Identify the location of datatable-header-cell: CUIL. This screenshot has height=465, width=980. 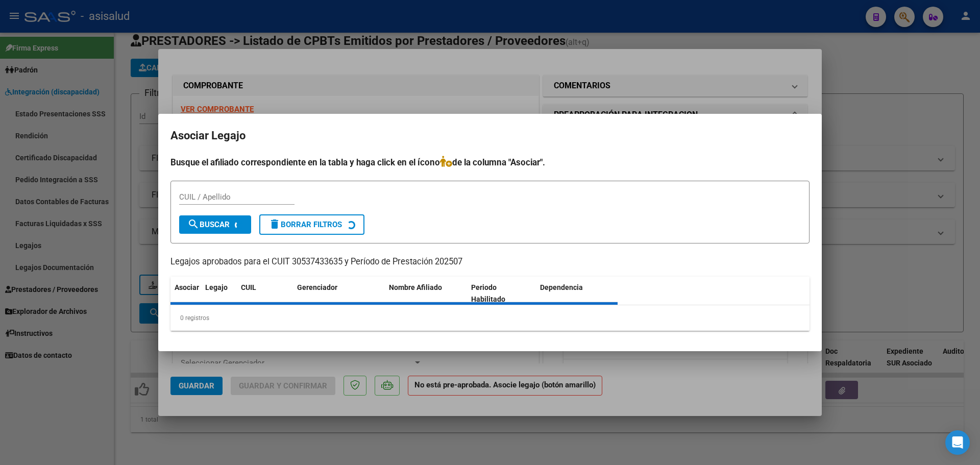
(265, 294).